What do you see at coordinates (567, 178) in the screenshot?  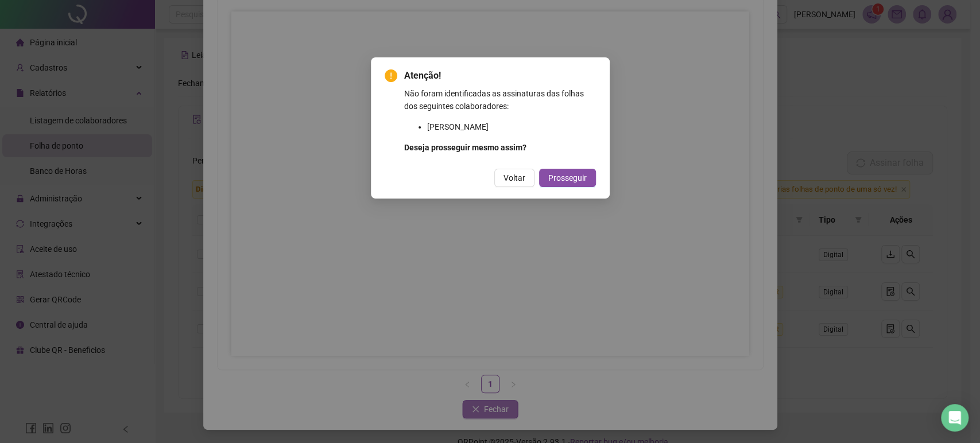 I see `span: Prosseguir` at bounding box center [567, 178].